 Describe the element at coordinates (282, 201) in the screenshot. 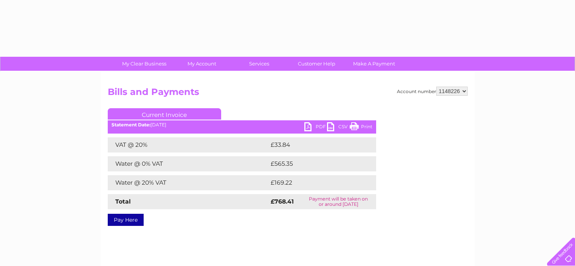

I see `strong: £768.41` at that location.